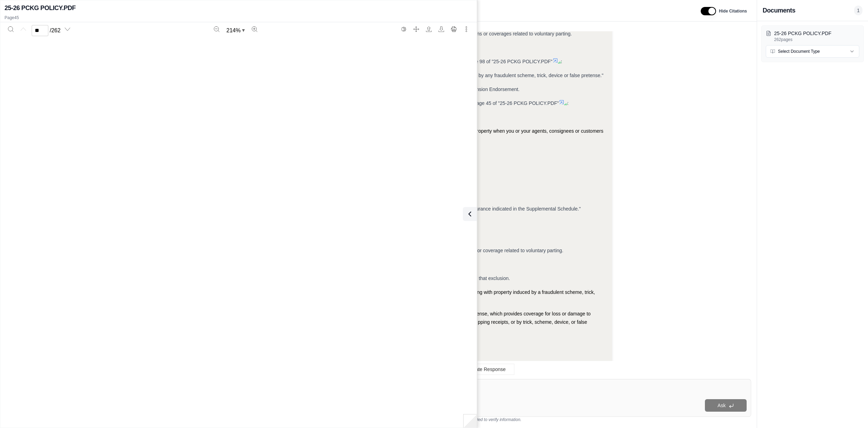 The image size is (868, 428). I want to click on button: Full screen, so click(416, 29).